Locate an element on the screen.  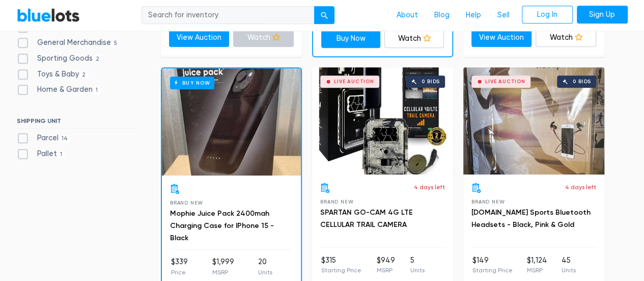
a: Blog is located at coordinates (442, 15).